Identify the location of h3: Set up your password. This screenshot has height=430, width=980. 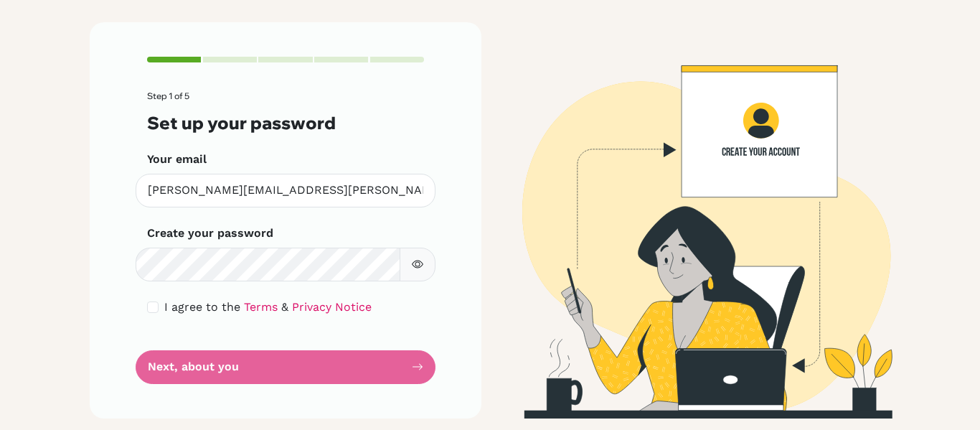
(285, 123).